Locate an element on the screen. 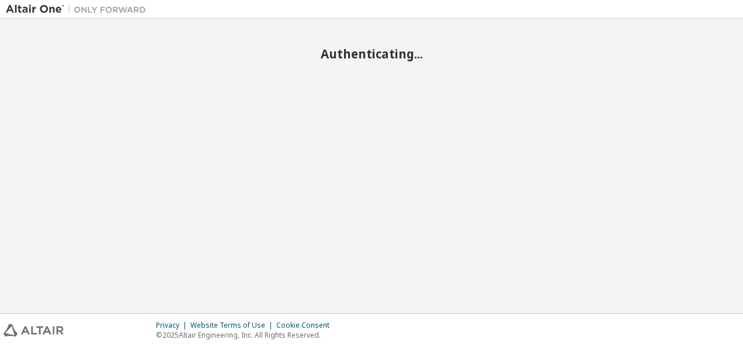 The width and height of the screenshot is (743, 347). img: Altair One is located at coordinates (79, 9).